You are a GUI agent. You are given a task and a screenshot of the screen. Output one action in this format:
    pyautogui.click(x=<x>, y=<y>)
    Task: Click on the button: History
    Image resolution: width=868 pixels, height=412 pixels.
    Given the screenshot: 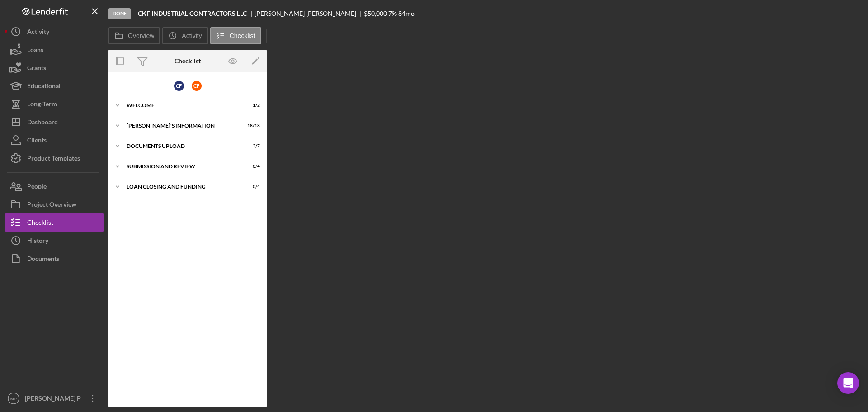 What is the action you would take?
    pyautogui.click(x=54, y=241)
    